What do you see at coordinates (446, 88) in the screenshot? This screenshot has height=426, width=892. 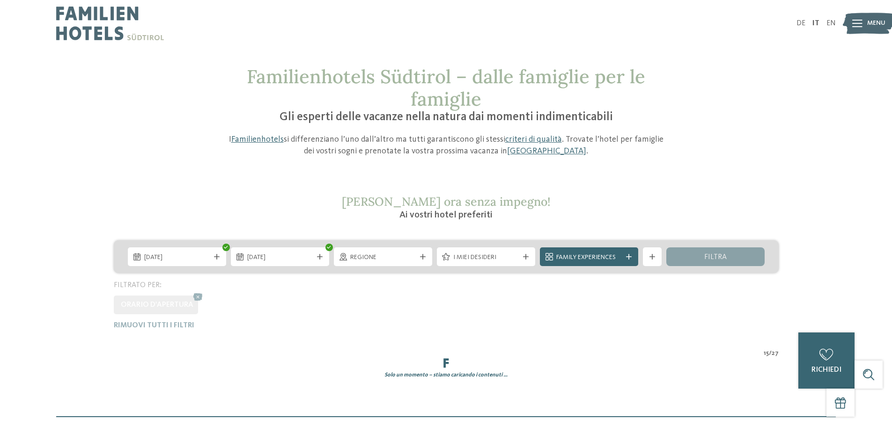 I see `span: Familienhotels Südtirol – dalle famiglie per le famiglie` at bounding box center [446, 88].